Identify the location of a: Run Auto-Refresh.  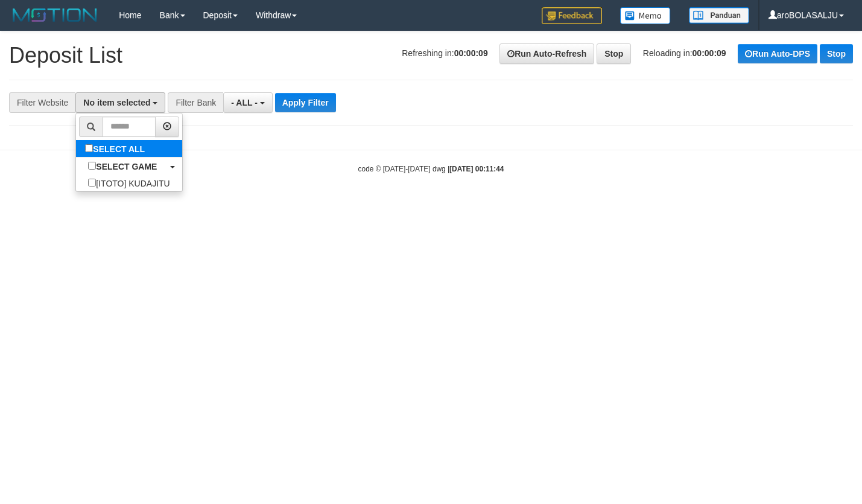
(546, 54).